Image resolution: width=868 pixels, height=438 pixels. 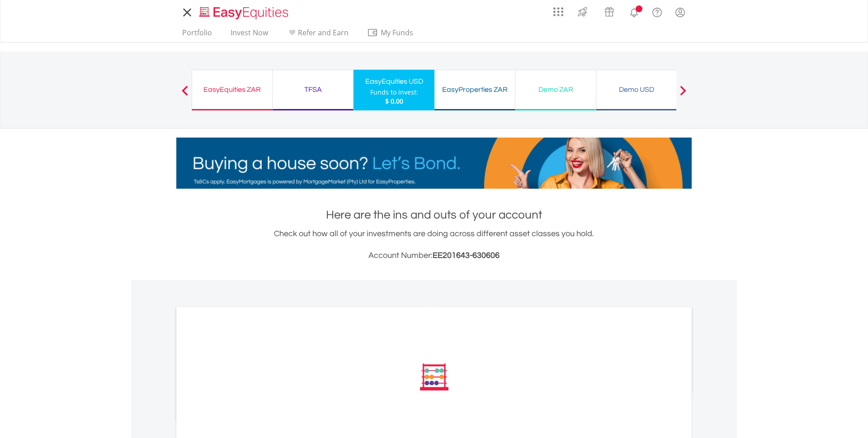 I want to click on h3: Account Number:, so click(x=434, y=255).